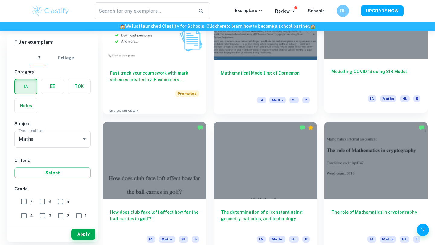 The width and height of the screenshot is (435, 245). What do you see at coordinates (50, 11) in the screenshot?
I see `img: Clastify logo` at bounding box center [50, 11].